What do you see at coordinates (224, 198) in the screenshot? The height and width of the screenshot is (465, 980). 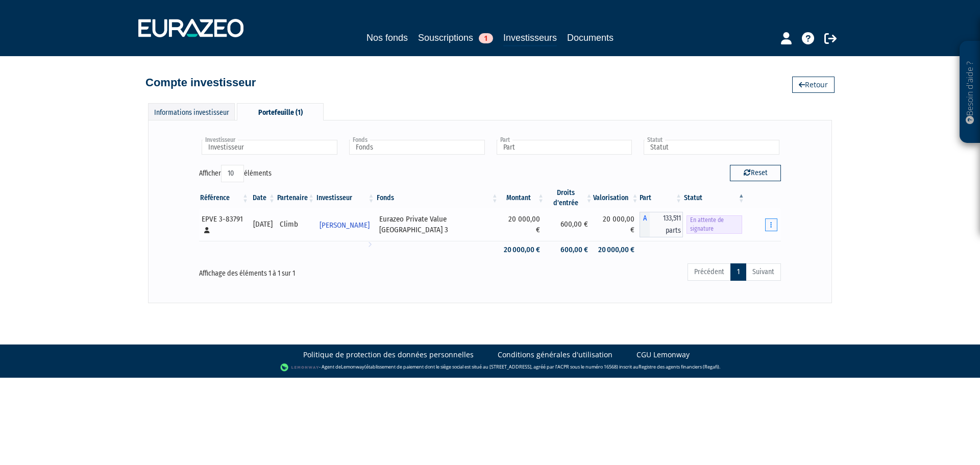 I see `th: Référence : activer pour trier la colonne par ordre croissant` at bounding box center [224, 198].